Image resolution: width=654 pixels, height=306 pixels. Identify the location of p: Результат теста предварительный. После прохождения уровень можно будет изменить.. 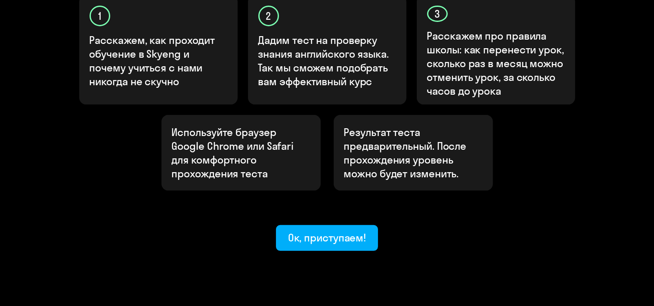
(413, 153).